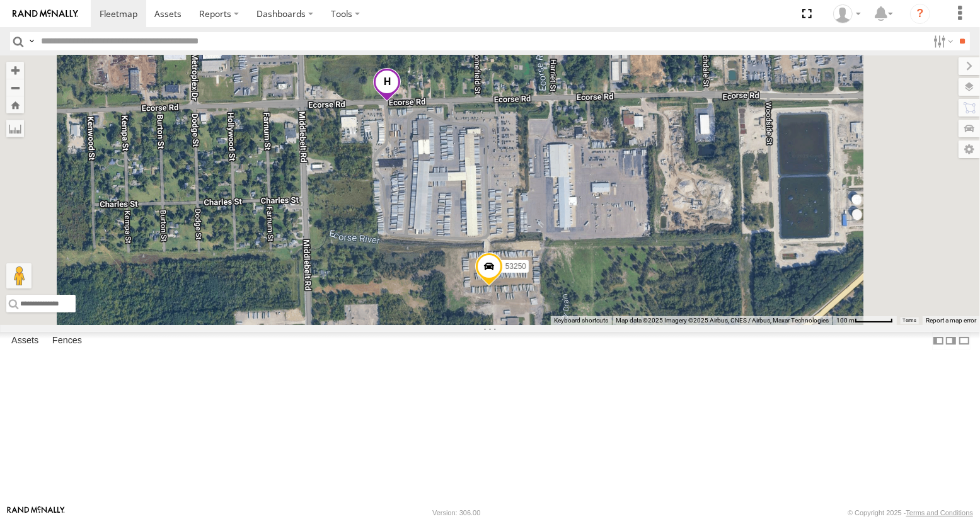  Describe the element at coordinates (19, 276) in the screenshot. I see `button: Drag Pegman onto the map to open Street View` at that location.